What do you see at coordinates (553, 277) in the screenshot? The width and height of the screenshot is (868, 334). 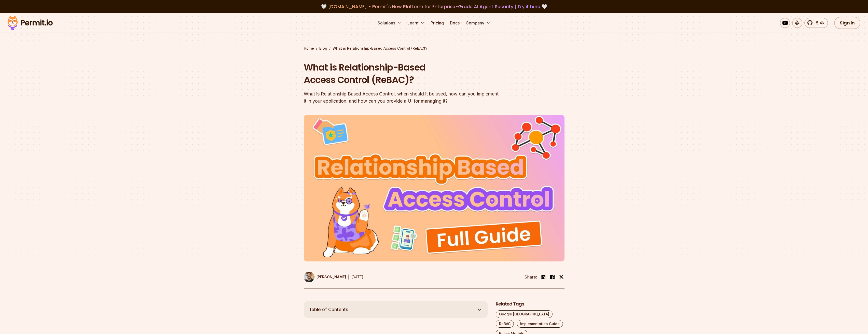 I see `button: facebook` at bounding box center [553, 277].